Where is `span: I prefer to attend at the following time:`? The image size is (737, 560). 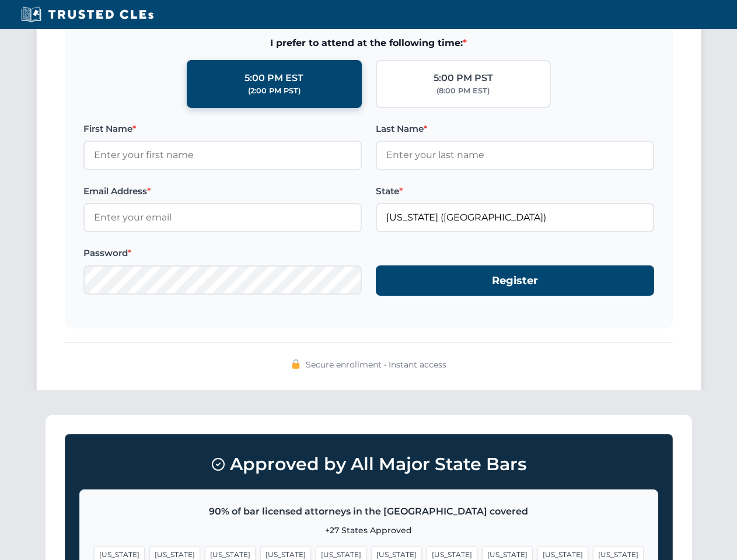 span: I prefer to attend at the following time: is located at coordinates (368, 44).